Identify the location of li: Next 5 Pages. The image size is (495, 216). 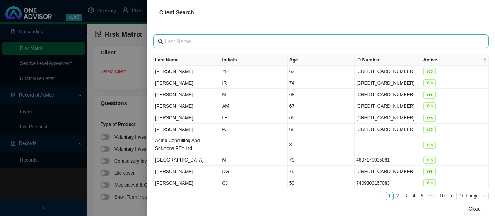
(432, 196).